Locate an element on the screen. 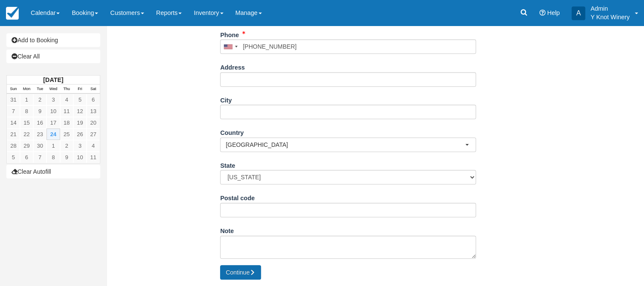 The height and width of the screenshot is (286, 644). img: checkfront-main-nav-mini-logo.png is located at coordinates (12, 14).